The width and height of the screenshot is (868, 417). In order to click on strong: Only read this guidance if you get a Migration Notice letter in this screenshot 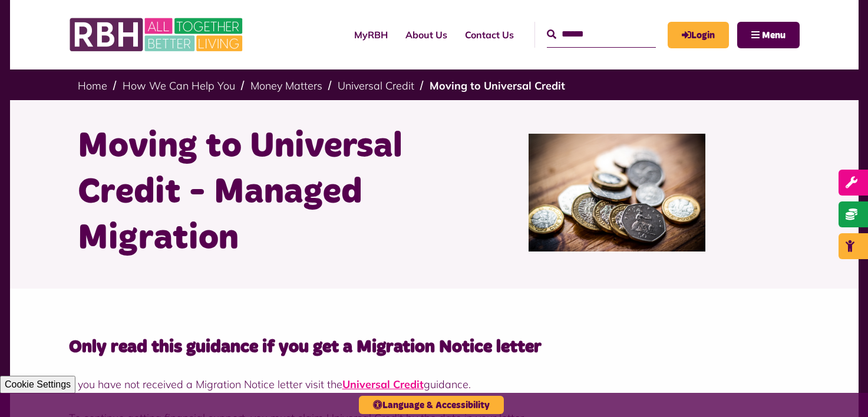, I will do `click(305, 347)`.